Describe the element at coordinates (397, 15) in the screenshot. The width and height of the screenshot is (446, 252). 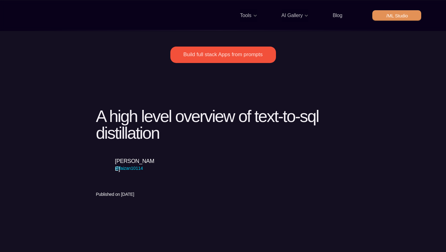
I see `a: /ML Studio` at that location.